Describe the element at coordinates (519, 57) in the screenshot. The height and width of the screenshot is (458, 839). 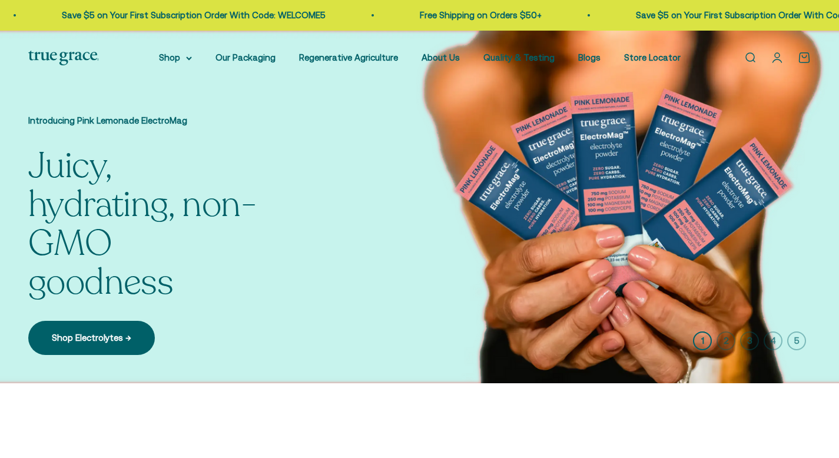
I see `a: Quality & Testing` at that location.